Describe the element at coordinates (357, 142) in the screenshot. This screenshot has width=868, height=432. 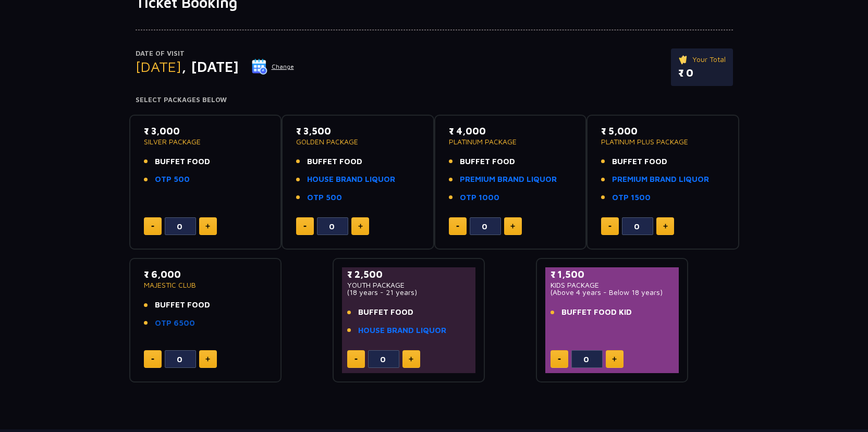
I see `p: GOLDEN PACKAGE` at that location.